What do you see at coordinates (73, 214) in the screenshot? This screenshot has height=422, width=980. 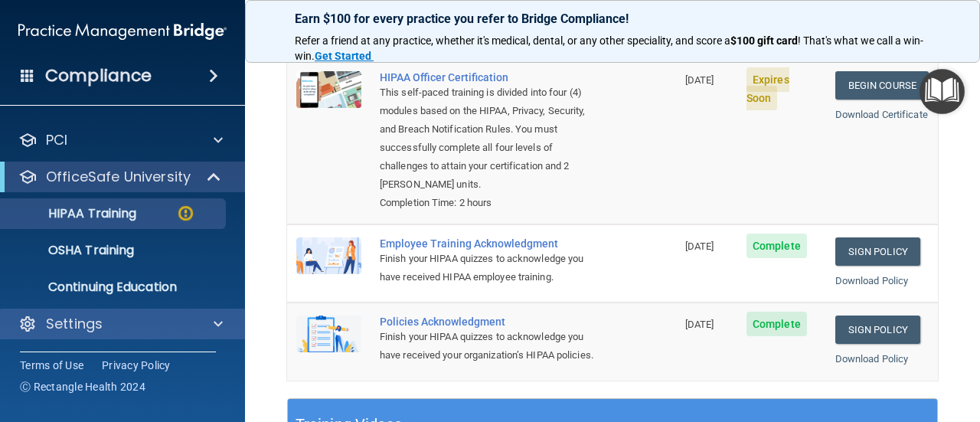 I see `p: HIPAA Training` at bounding box center [73, 214].